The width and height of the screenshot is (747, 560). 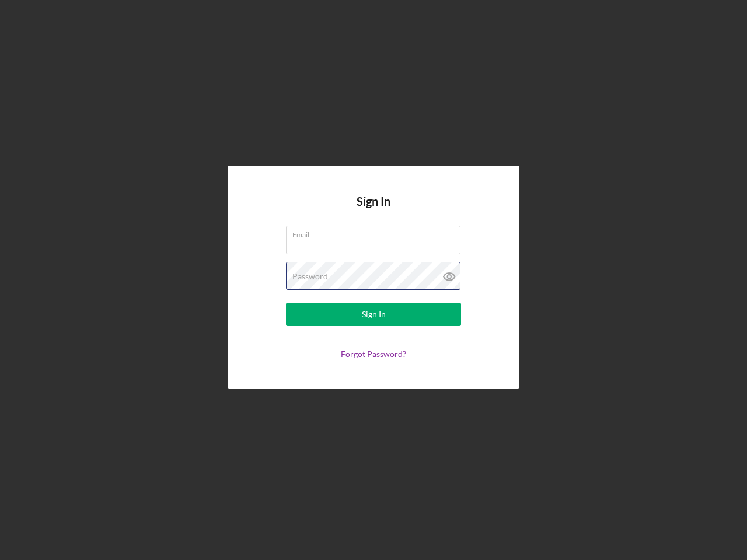 I want to click on label: Email, so click(x=376, y=233).